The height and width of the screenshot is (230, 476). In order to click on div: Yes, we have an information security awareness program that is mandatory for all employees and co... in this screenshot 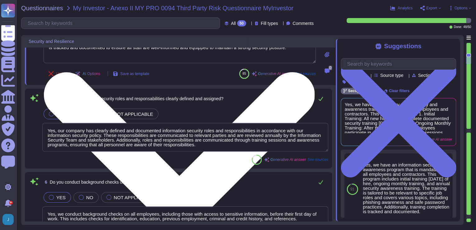, I will do `click(407, 188)`.